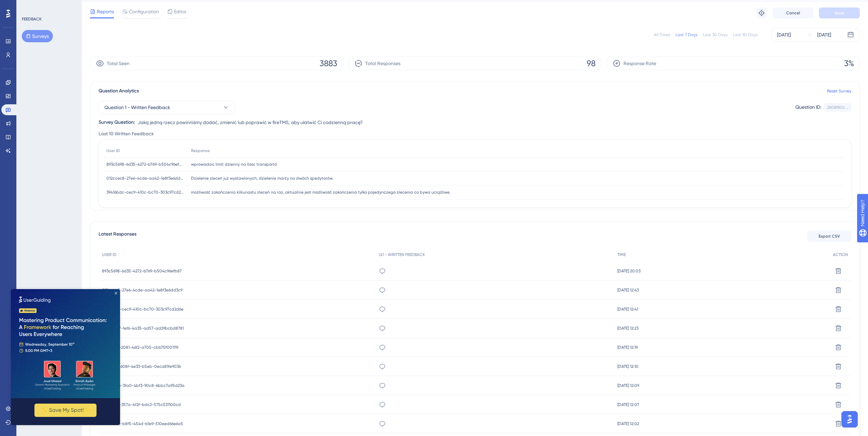  Describe the element at coordinates (640, 63) in the screenshot. I see `span: Response Rate` at that location.